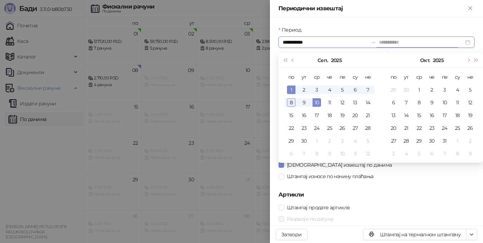 The width and height of the screenshot is (483, 243). What do you see at coordinates (329, 128) in the screenshot?
I see `td: 2025-09-25` at bounding box center [329, 128].